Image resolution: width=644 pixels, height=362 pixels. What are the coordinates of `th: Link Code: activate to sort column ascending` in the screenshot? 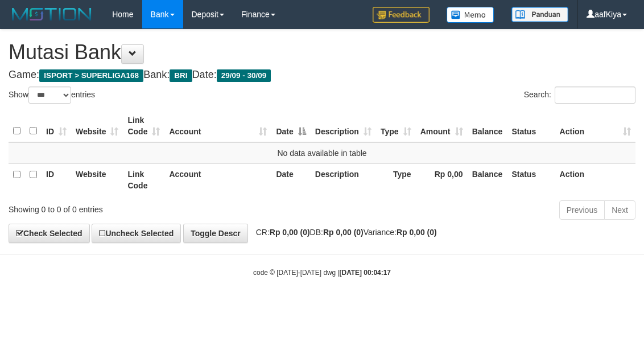 It's located at (144, 126).